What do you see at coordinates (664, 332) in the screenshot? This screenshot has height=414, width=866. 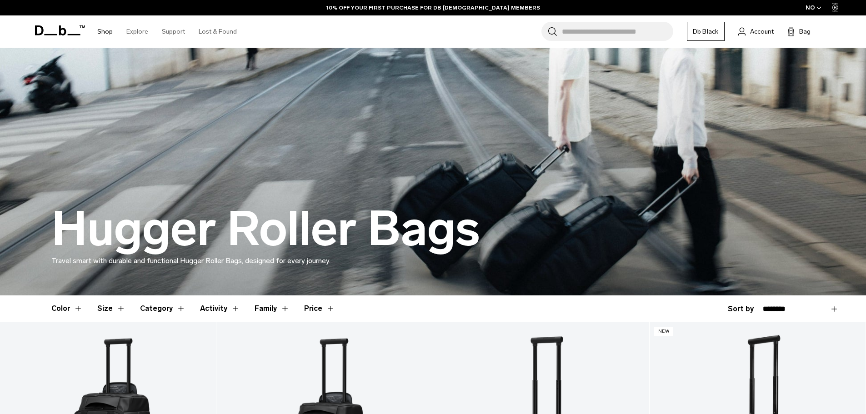 I see `p: New` at bounding box center [664, 332].